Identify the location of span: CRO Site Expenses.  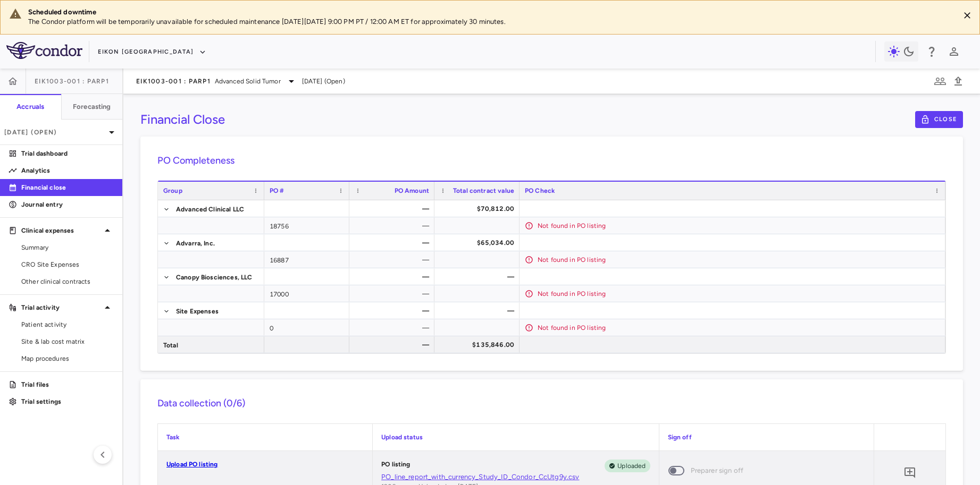
(67, 265).